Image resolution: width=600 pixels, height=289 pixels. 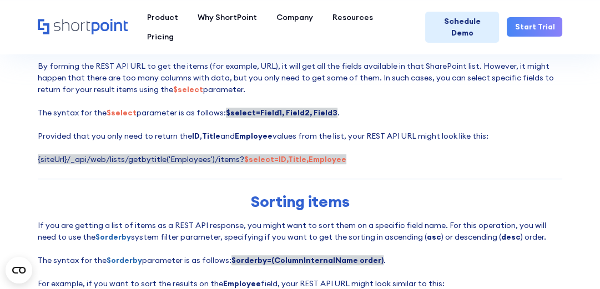 I want to click on a: Home, so click(x=83, y=27).